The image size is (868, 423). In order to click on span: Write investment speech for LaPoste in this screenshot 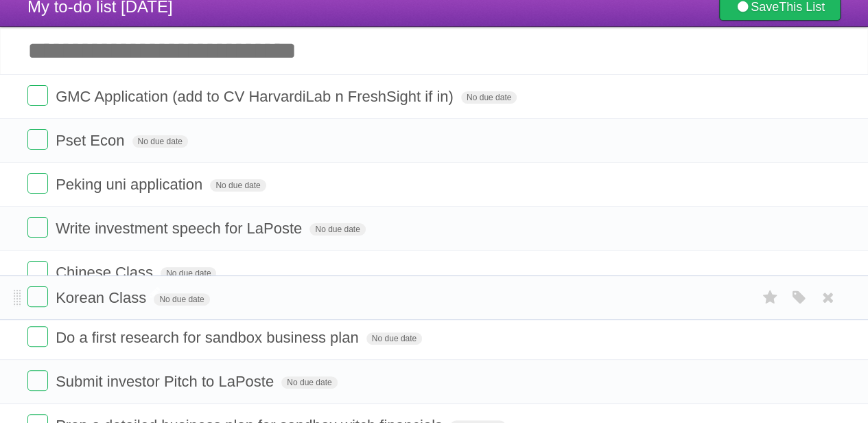, I will do `click(180, 228)`.